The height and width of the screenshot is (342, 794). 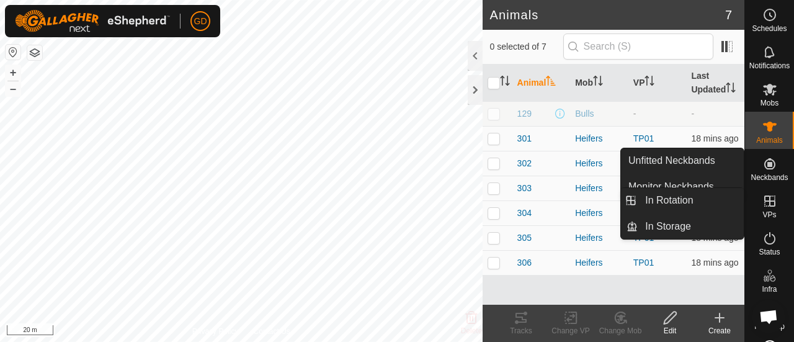 I want to click on li: In Rotation, so click(x=682, y=200).